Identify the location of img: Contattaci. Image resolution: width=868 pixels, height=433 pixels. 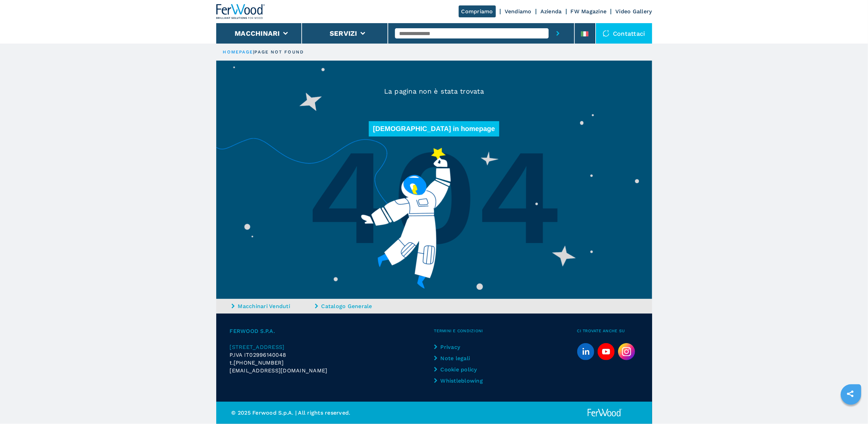
(607, 33).